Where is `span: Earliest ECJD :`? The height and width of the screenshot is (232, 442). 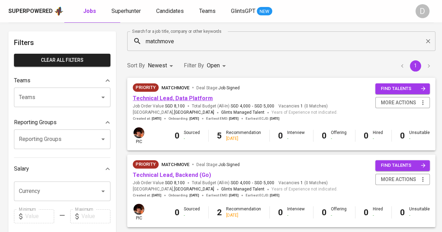
span: Earliest ECJD : is located at coordinates (262, 196).